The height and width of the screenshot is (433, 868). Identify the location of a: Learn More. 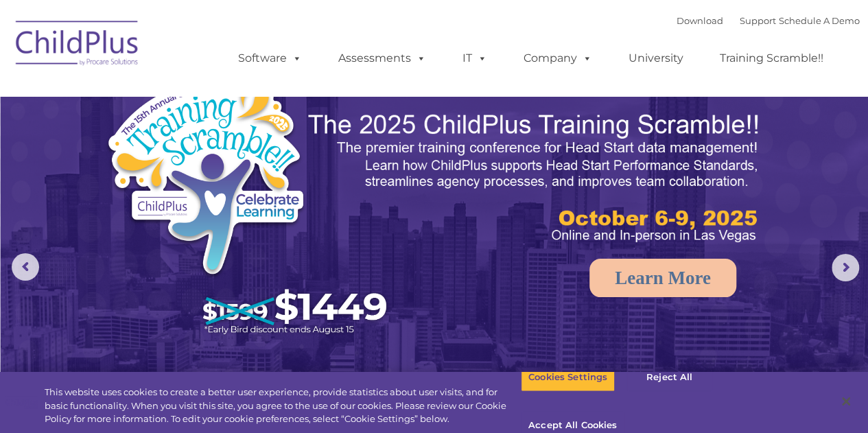
(663, 278).